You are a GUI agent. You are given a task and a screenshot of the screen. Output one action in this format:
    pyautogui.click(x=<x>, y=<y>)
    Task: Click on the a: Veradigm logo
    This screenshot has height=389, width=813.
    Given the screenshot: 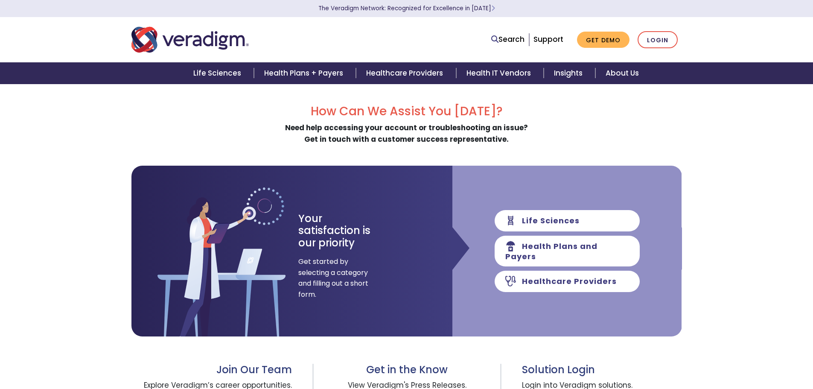 What is the action you would take?
    pyautogui.click(x=190, y=40)
    